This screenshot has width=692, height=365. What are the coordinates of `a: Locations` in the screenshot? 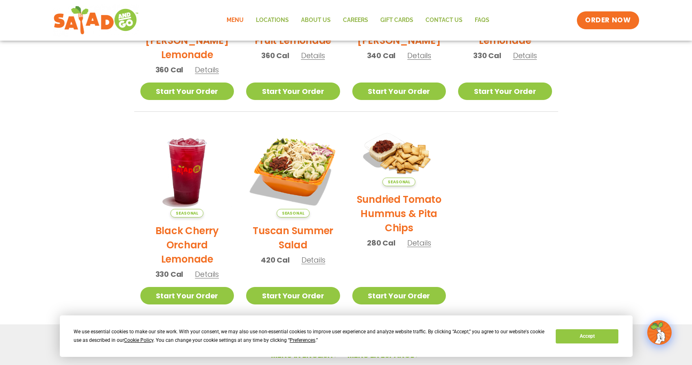 It's located at (272, 20).